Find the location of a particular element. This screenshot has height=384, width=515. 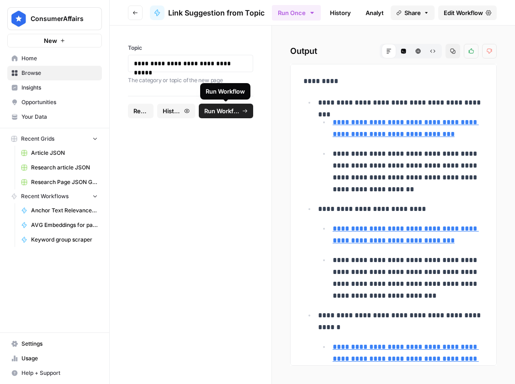

button: Workspace: ConsumerAffairs is located at coordinates (54, 19).